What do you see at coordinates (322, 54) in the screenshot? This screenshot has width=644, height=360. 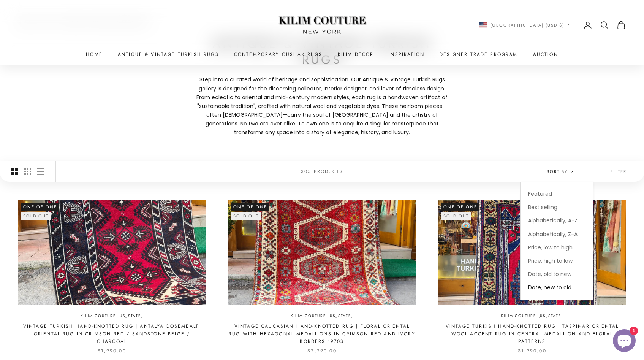 I see `nav: Primary navigation` at bounding box center [322, 54].